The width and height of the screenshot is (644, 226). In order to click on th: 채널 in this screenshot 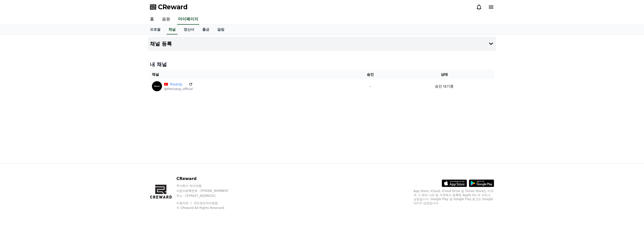, I will do `click(248, 74)`.